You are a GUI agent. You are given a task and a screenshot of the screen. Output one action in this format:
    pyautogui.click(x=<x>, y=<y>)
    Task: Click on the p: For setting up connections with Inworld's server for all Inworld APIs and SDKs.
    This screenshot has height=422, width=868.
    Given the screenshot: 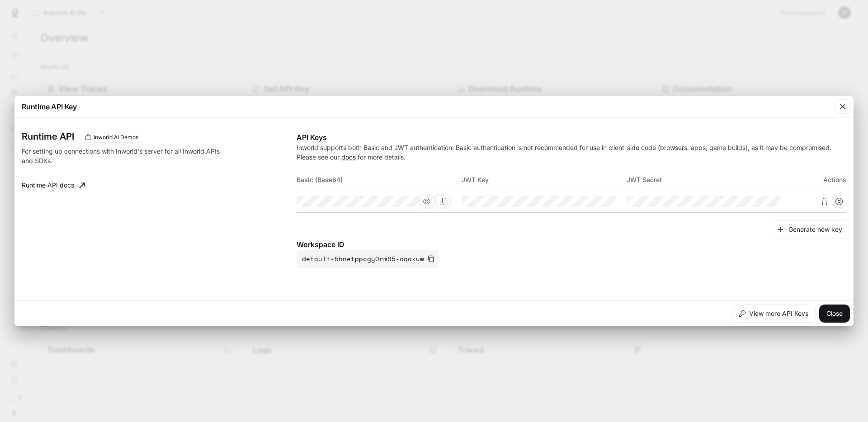 What is the action you would take?
    pyautogui.click(x=122, y=156)
    